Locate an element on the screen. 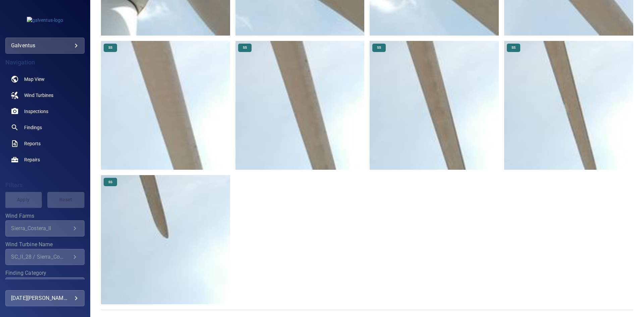 The height and width of the screenshot is (317, 644). a: reports noActive is located at coordinates (45, 143).